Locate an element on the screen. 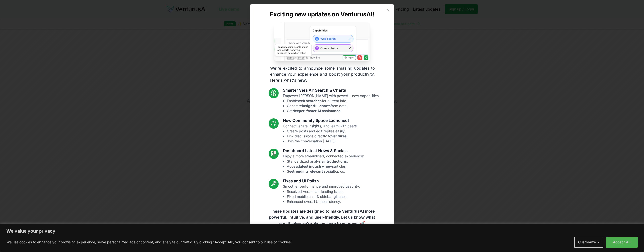 The image size is (644, 252). img: Vera AI is located at coordinates (322, 41).